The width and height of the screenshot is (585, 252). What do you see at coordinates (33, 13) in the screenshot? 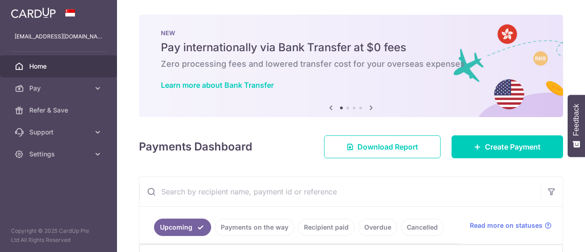
I see `img: CardUp` at bounding box center [33, 13].